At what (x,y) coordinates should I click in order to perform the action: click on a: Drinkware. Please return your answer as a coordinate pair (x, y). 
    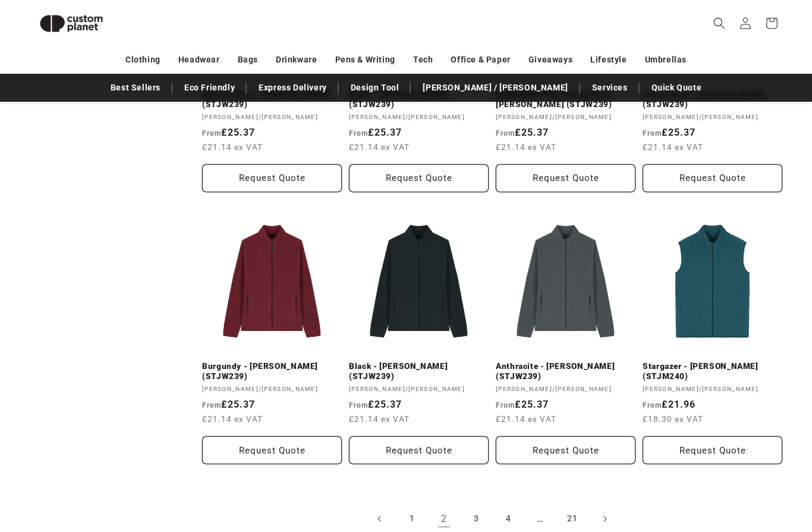
    Looking at the image, I should click on (296, 60).